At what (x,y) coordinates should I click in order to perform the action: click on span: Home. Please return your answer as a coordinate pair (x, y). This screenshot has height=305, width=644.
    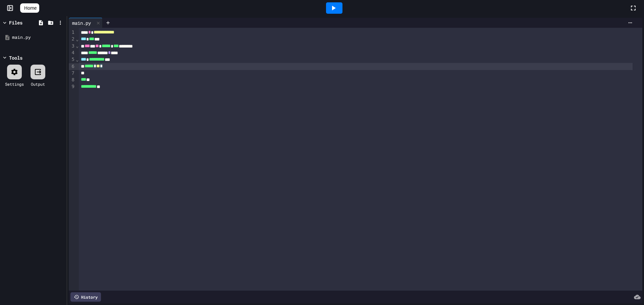
    Looking at the image, I should click on (30, 8).